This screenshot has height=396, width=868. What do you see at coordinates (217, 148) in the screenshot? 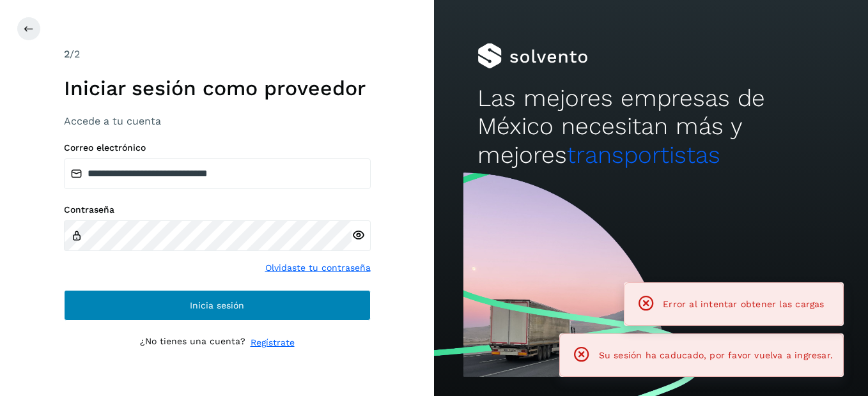
I see `label: Correo electrónico` at bounding box center [217, 148].